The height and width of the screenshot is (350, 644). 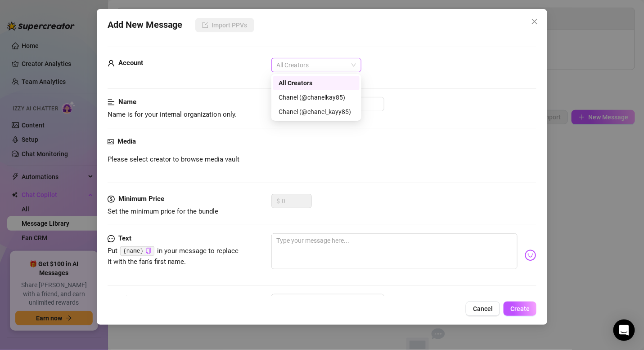 I want to click on div: Open Intercom Messenger, so click(x=624, y=330).